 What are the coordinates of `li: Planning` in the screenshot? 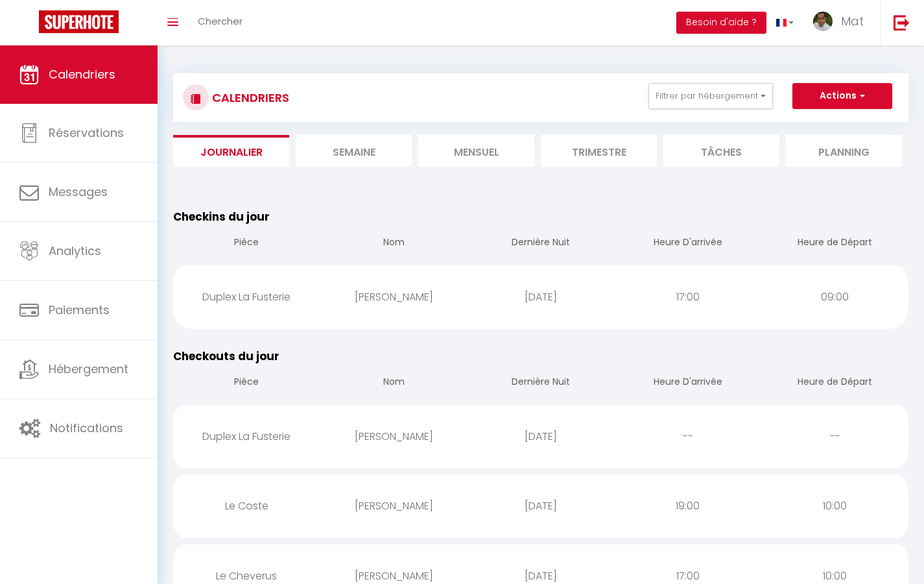 It's located at (844, 151).